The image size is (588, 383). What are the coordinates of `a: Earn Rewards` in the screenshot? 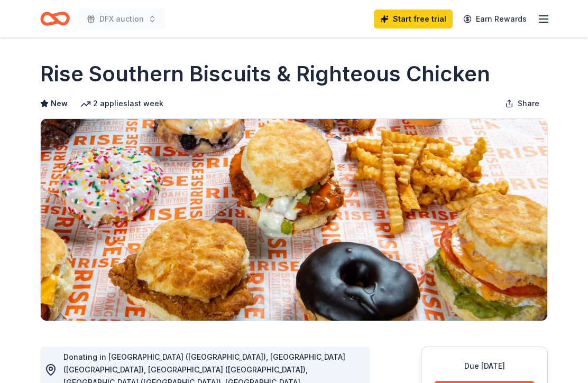 It's located at (495, 19).